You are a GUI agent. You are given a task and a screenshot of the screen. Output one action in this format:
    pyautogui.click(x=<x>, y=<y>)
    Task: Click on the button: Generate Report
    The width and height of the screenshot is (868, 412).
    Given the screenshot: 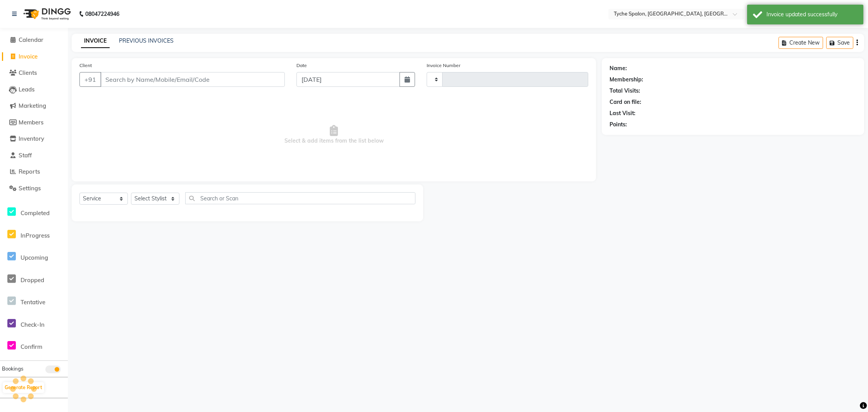 What is the action you would take?
    pyautogui.click(x=23, y=388)
    